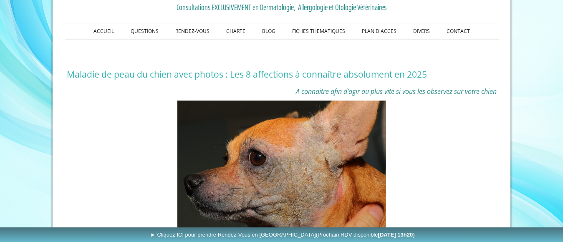  I want to click on a: PLAN D'ACCES, so click(379, 31).